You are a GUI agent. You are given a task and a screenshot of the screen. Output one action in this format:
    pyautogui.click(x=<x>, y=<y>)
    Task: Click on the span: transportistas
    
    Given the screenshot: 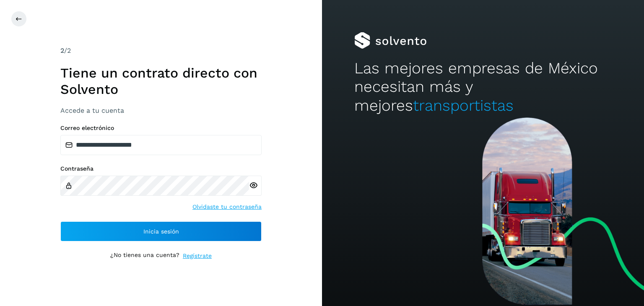 What is the action you would take?
    pyautogui.click(x=464, y=105)
    